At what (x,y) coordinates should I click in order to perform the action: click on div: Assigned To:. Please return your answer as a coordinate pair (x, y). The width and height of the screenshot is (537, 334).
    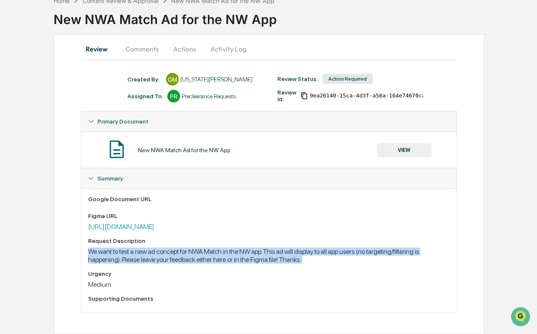
    Looking at the image, I should click on (145, 96).